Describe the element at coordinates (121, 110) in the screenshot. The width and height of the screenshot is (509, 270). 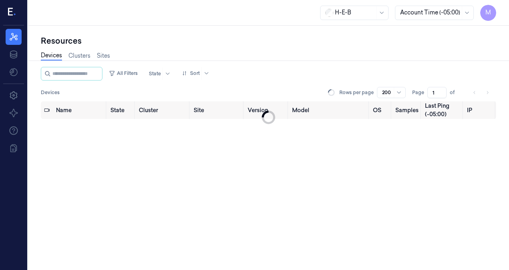
I see `th: State` at that location.